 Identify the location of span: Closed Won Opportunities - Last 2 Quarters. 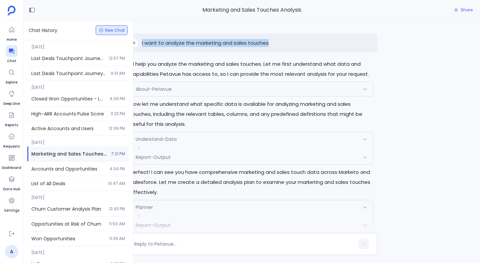
(68, 99).